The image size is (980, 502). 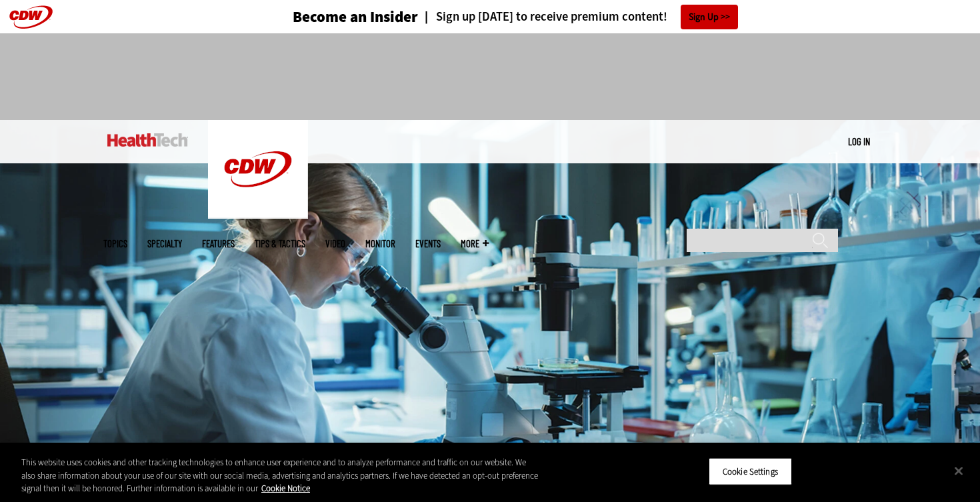 What do you see at coordinates (710, 17) in the screenshot?
I see `a: Sign Up` at bounding box center [710, 17].